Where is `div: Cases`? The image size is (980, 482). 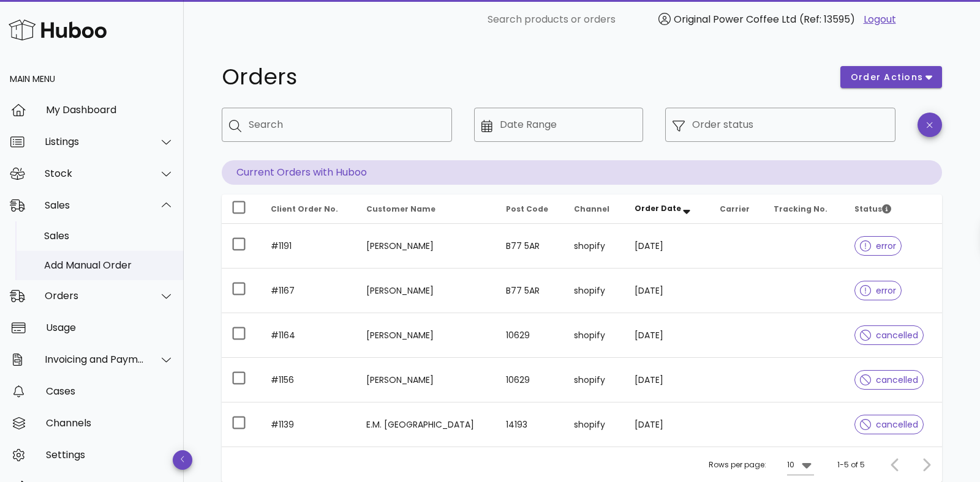 div: Cases is located at coordinates (109, 391).